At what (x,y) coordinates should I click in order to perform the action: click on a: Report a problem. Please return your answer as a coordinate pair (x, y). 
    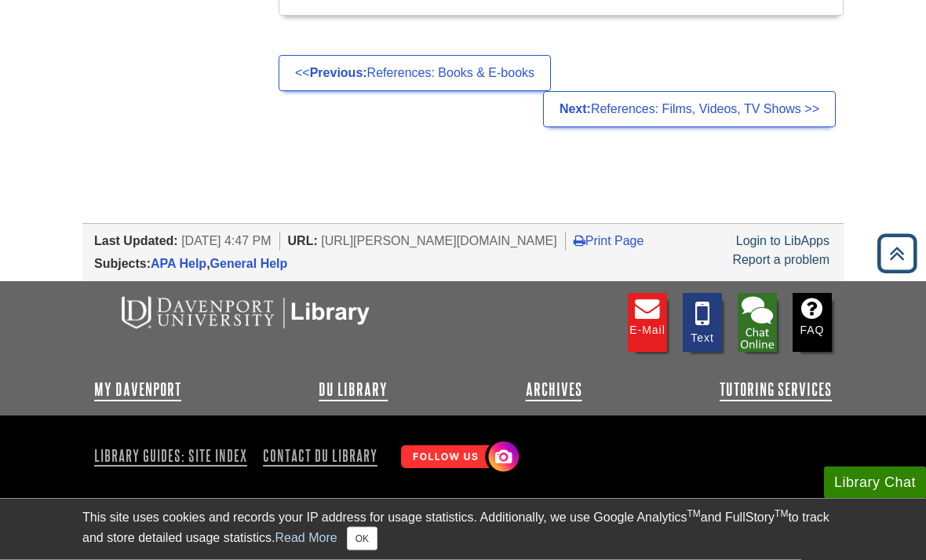
    Looking at the image, I should click on (781, 260).